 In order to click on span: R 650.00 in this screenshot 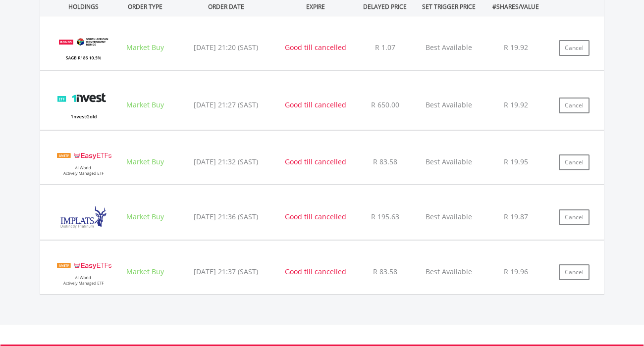, I will do `click(385, 104)`.